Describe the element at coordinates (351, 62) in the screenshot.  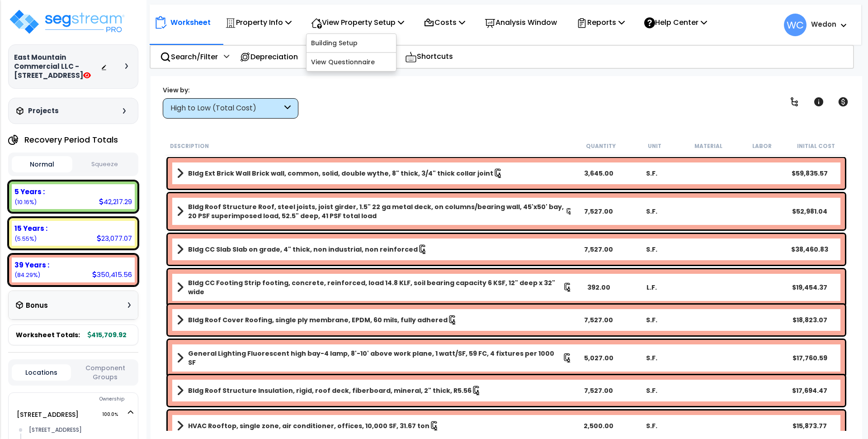
I see `a: View Questionnaire` at that location.